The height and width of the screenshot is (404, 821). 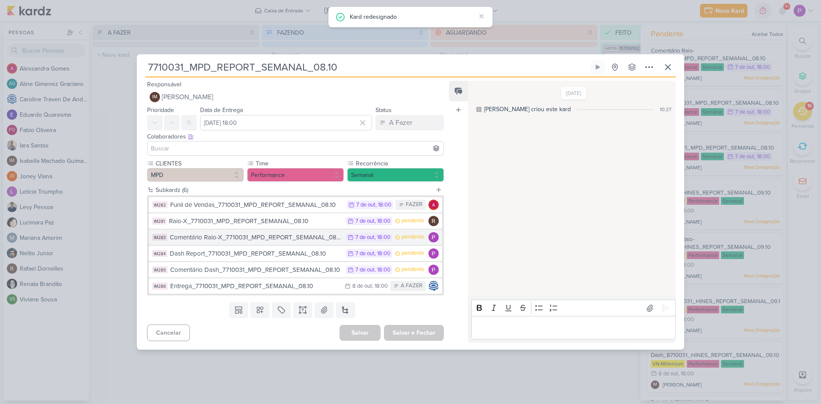 I want to click on button: IM282 Funil de Vendas_7710031_MPD_REPORT_SEMANAL_08.10 7 de out , 18:00 FAZER, so click(x=295, y=205).